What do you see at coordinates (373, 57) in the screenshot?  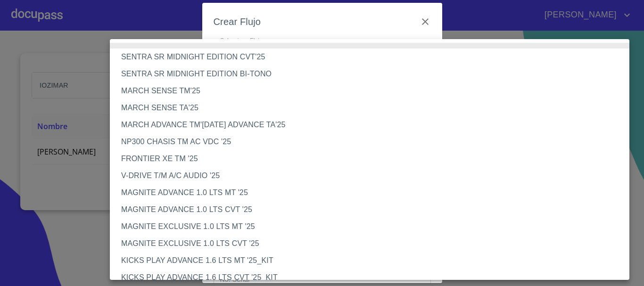 I see `li: SENTRA SR MIDNIGHT EDITION CVT'25` at bounding box center [373, 57].